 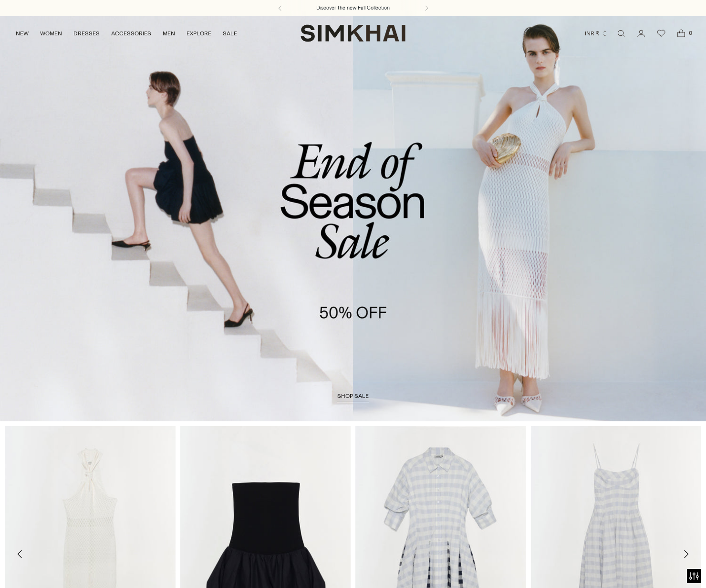 I want to click on a: DRESSES, so click(x=87, y=33).